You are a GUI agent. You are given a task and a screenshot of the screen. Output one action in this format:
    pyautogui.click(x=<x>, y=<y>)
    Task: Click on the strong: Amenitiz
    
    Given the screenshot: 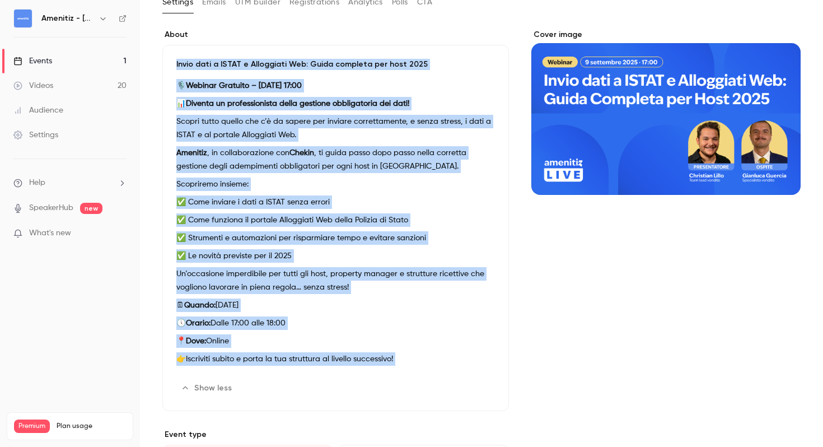 What is the action you would take?
    pyautogui.click(x=191, y=153)
    